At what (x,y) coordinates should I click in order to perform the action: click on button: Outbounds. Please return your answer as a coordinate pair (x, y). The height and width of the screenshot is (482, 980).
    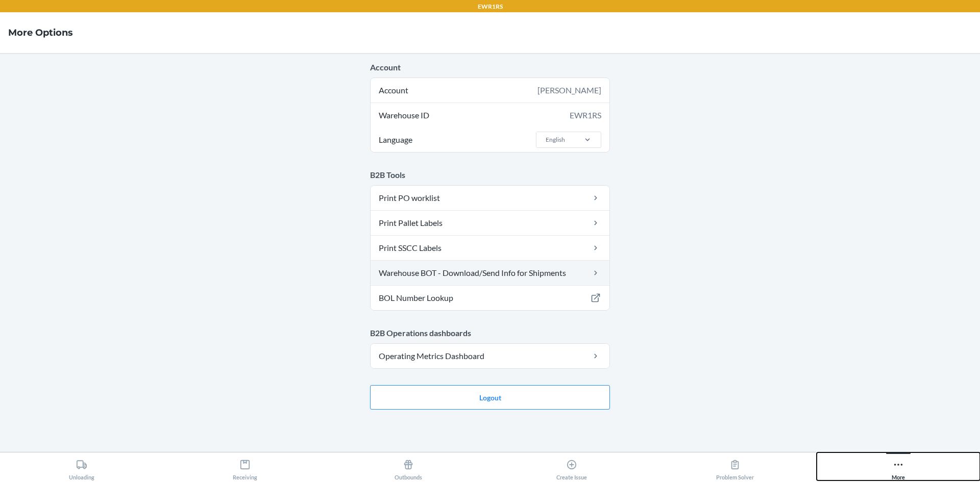
    Looking at the image, I should click on (409, 466).